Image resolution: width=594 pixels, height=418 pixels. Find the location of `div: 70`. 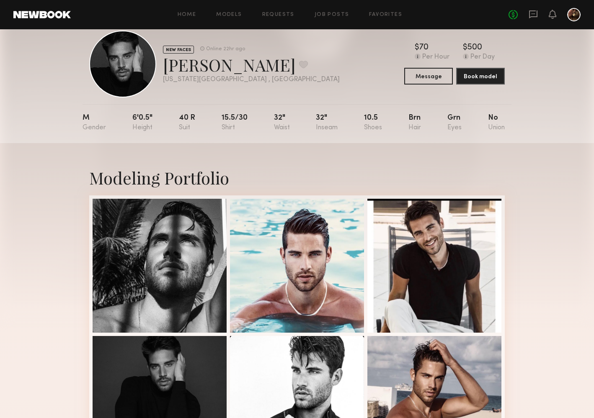

div: 70 is located at coordinates (424, 48).